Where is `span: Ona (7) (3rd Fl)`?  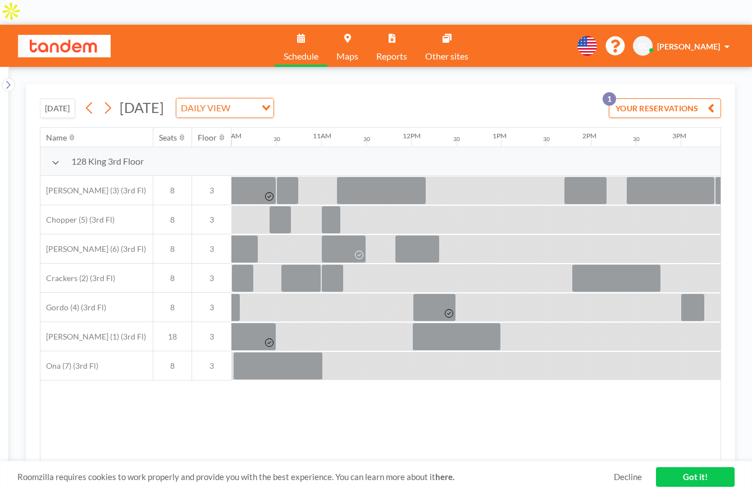 span: Ona (7) (3rd Fl) is located at coordinates (69, 366).